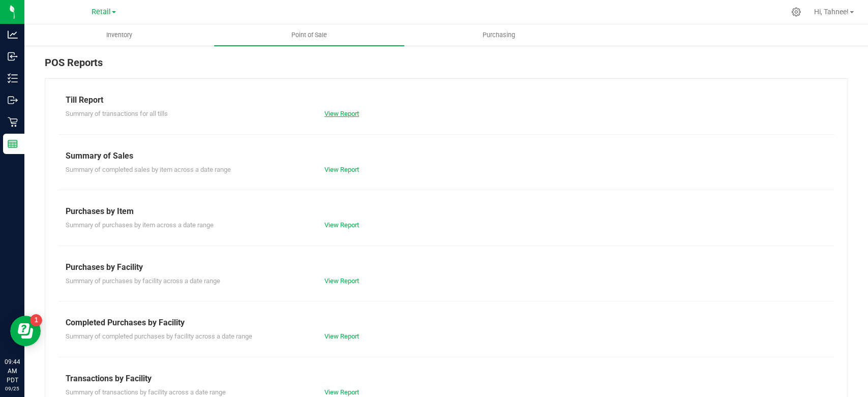  Describe the element at coordinates (446, 156) in the screenshot. I see `div: Summary of Sales` at that location.